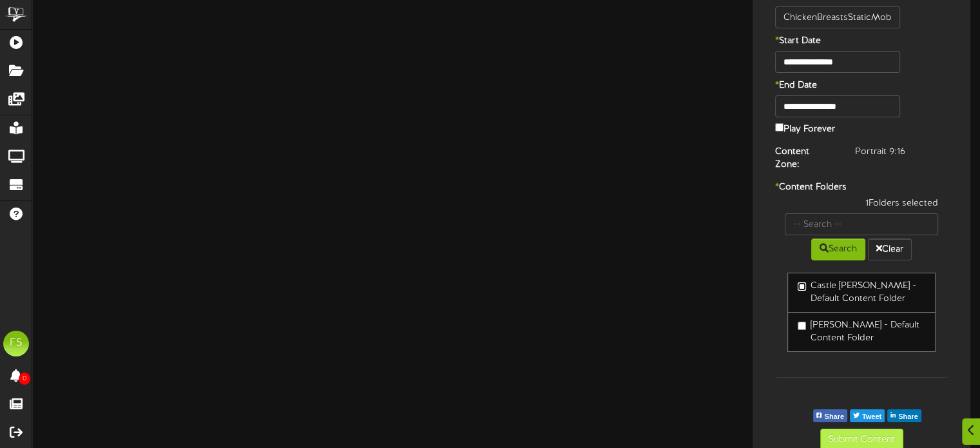 This screenshot has height=448, width=980. Describe the element at coordinates (804, 128) in the screenshot. I see `label: Play Forever` at that location.